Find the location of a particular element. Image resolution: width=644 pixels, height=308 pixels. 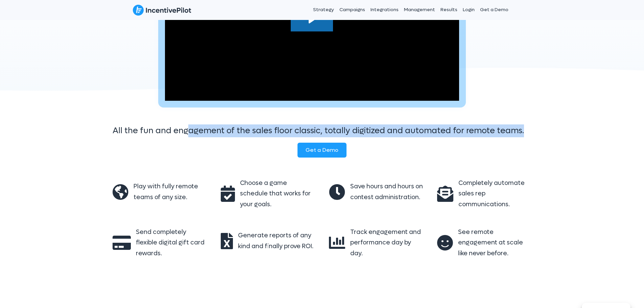

p: See remote engagement at scale like never before. is located at coordinates (495, 243).